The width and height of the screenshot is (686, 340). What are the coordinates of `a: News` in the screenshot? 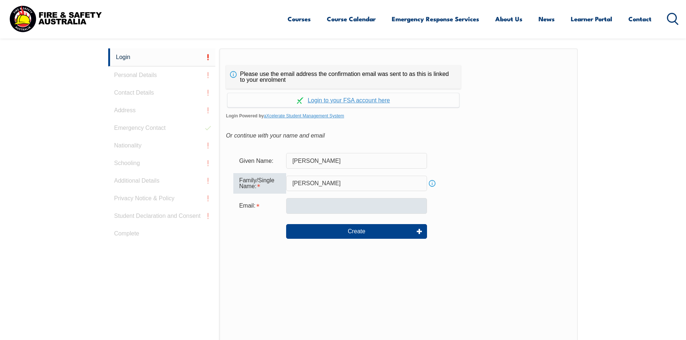 It's located at (547, 19).